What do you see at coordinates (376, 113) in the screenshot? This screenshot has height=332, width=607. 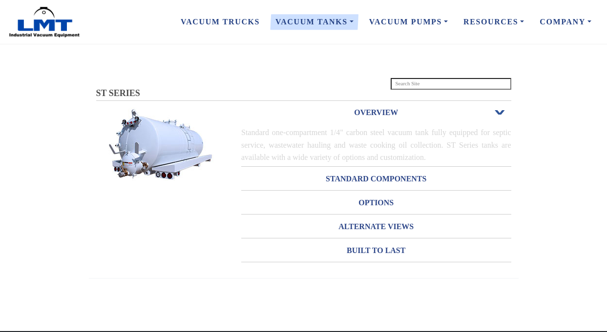 I see `h3: OVERVIEW` at bounding box center [376, 113].